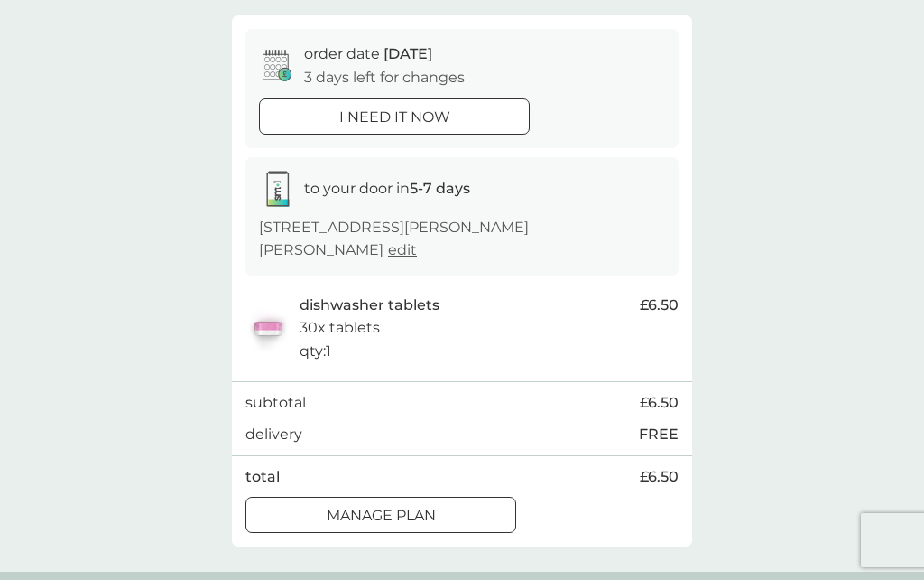  I want to click on button: i need it now, so click(395, 117).